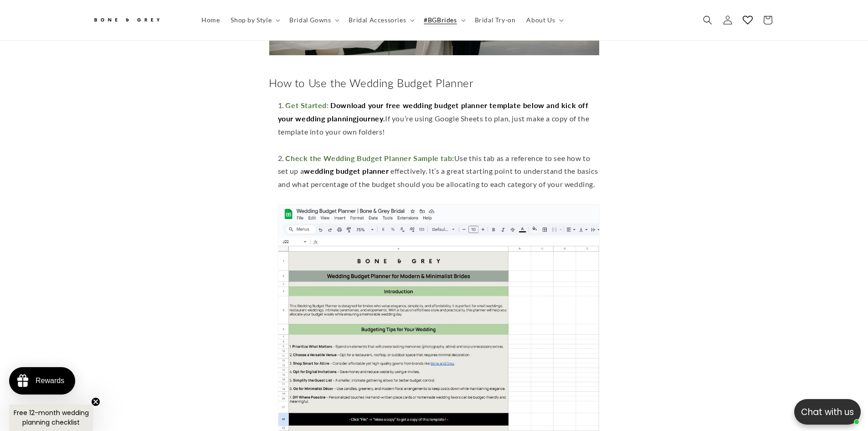  I want to click on strong: journey, so click(370, 118).